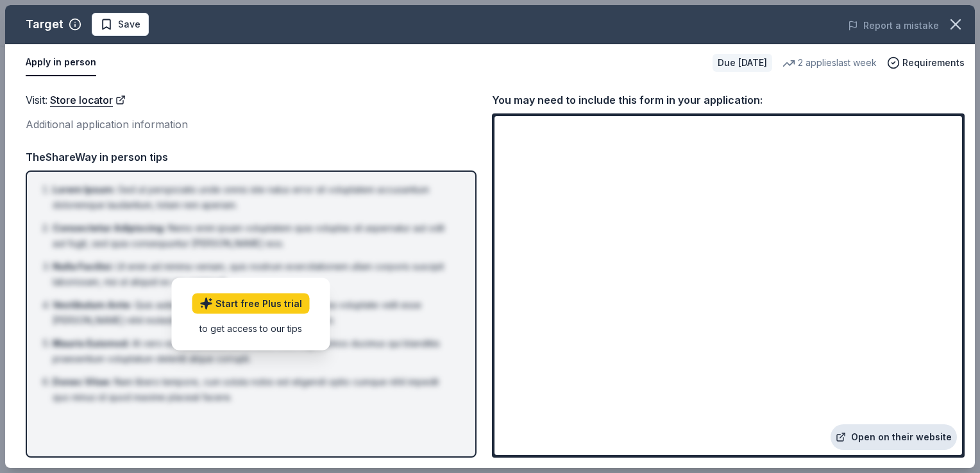  What do you see at coordinates (251, 304) in the screenshot?
I see `a: Start free Plus trial` at bounding box center [251, 304].